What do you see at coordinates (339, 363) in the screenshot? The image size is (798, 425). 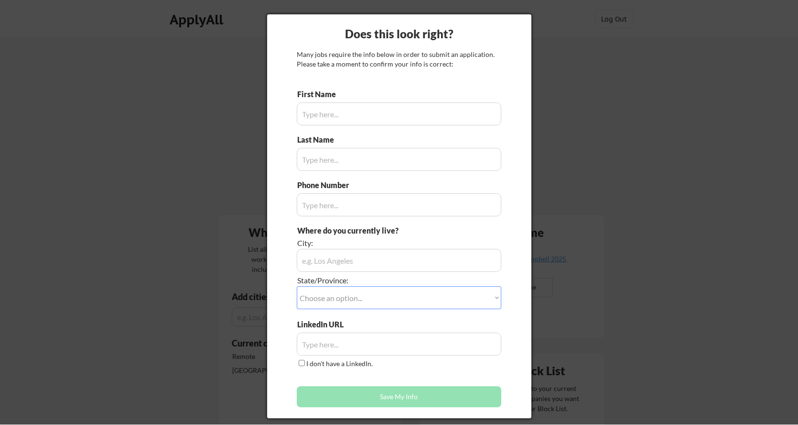 I see `label: I don't have a LinkedIn.` at bounding box center [339, 363].